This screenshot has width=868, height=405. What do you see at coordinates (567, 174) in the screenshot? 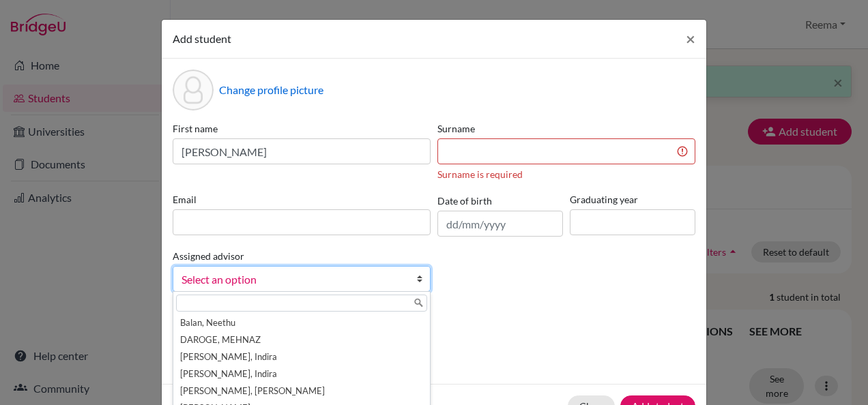
I see `div: Surname is required` at bounding box center [567, 174].